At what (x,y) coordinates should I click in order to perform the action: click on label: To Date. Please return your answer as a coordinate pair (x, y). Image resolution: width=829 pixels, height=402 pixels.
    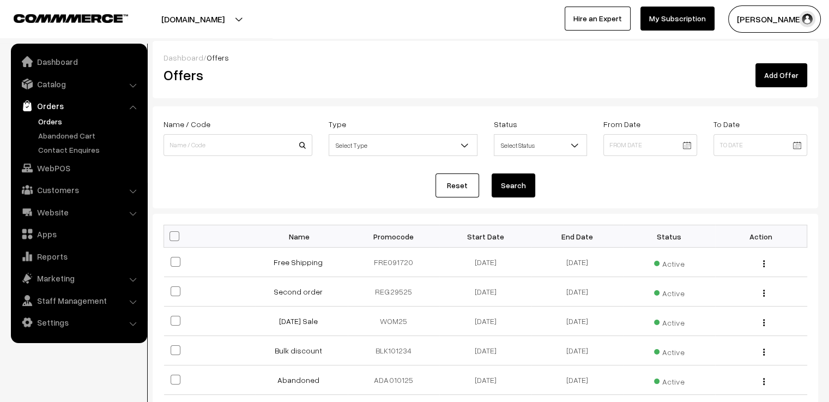
    Looking at the image, I should click on (727, 124).